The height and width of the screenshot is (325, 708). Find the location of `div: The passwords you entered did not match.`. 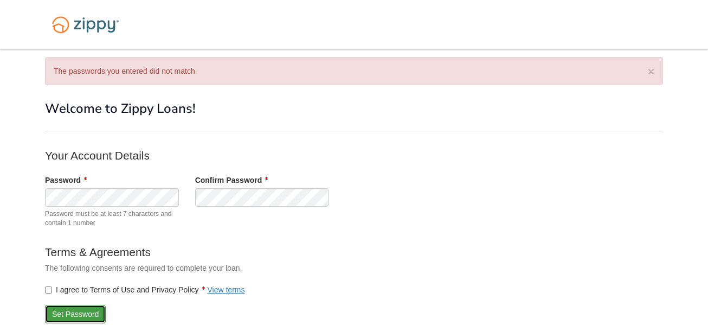

div: The passwords you entered did not match. is located at coordinates (354, 71).